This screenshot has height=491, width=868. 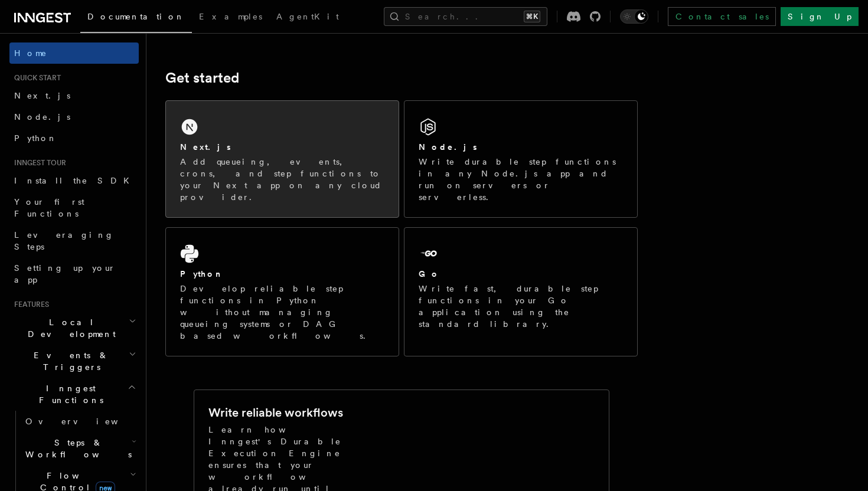 I want to click on span: Inngest Functions, so click(x=69, y=394).